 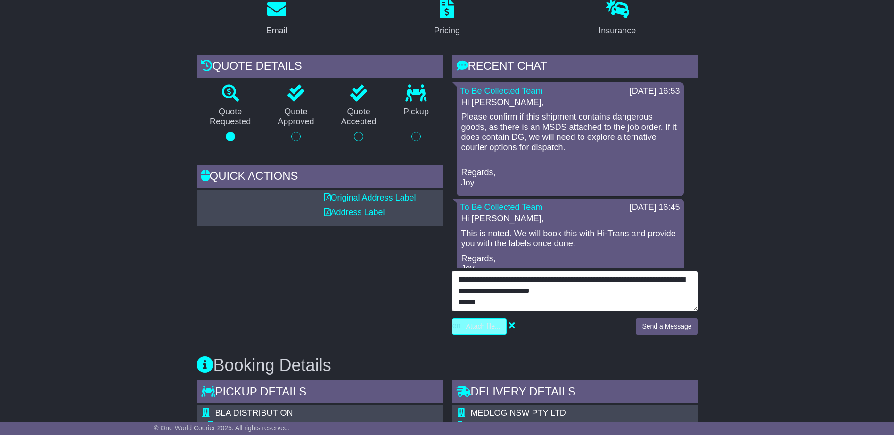 What do you see at coordinates (416, 112) in the screenshot?
I see `p: Pickup` at bounding box center [416, 112].